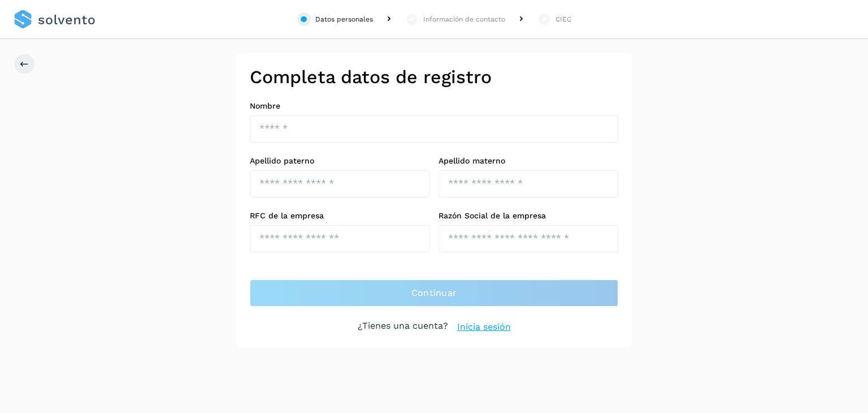  Describe the element at coordinates (564, 19) in the screenshot. I see `div: CIEC` at that location.